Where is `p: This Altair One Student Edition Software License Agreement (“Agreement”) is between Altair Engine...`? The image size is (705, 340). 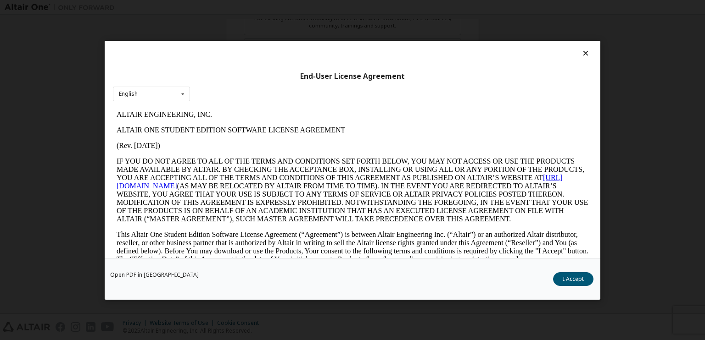
p: This Altair One Student Edition Software License Agreement (“Agreement”) is between Altair Engine... is located at coordinates (239, 140).